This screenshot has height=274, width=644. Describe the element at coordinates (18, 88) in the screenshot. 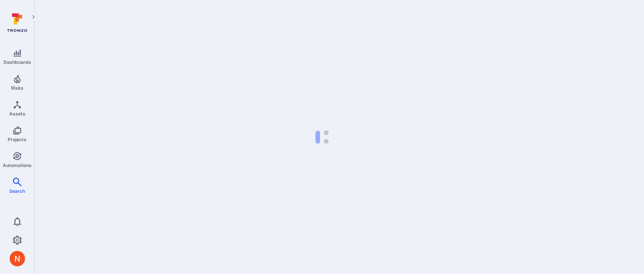

I see `span: Risks` at that location.